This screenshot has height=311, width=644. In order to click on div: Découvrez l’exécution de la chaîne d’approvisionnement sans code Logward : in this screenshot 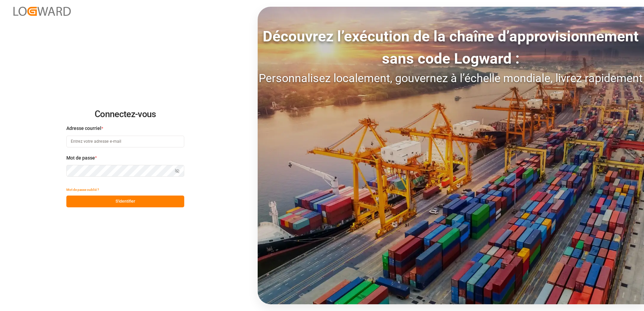, I will do `click(451, 47)`.